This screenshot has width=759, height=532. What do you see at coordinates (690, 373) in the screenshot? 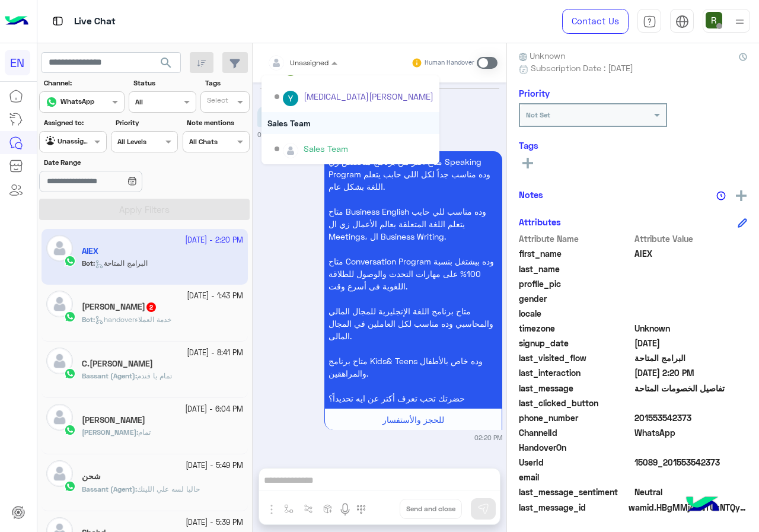
I see `span: 2025-09-28T11:20:43.327Z` at bounding box center [690, 373].